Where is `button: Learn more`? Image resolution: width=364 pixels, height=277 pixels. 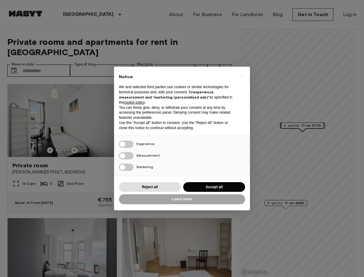
button: Learn more is located at coordinates (182, 199).